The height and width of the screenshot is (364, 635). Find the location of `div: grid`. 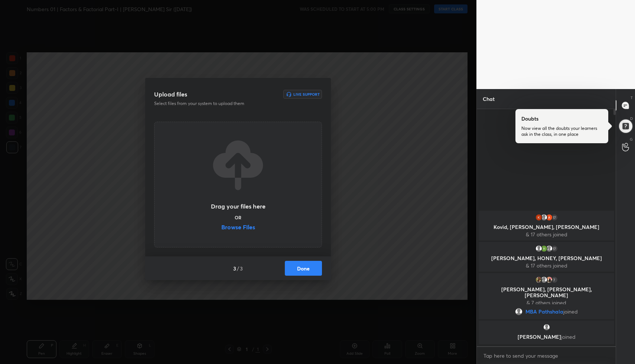

div: grid is located at coordinates (546, 277).